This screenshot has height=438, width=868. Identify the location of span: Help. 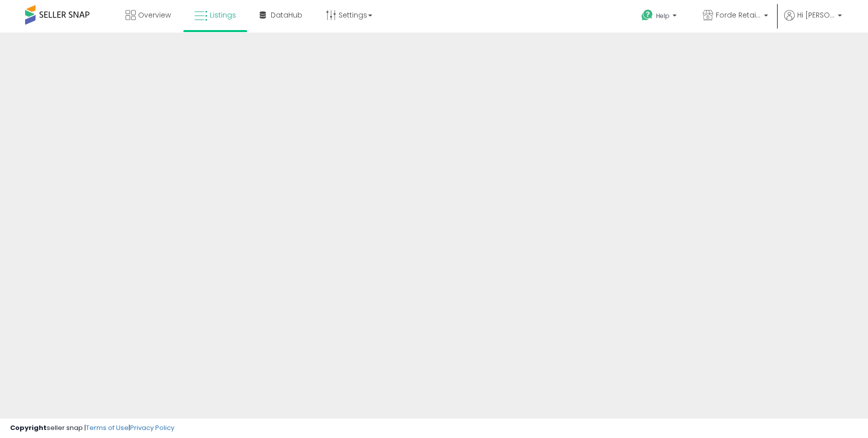
(663, 16).